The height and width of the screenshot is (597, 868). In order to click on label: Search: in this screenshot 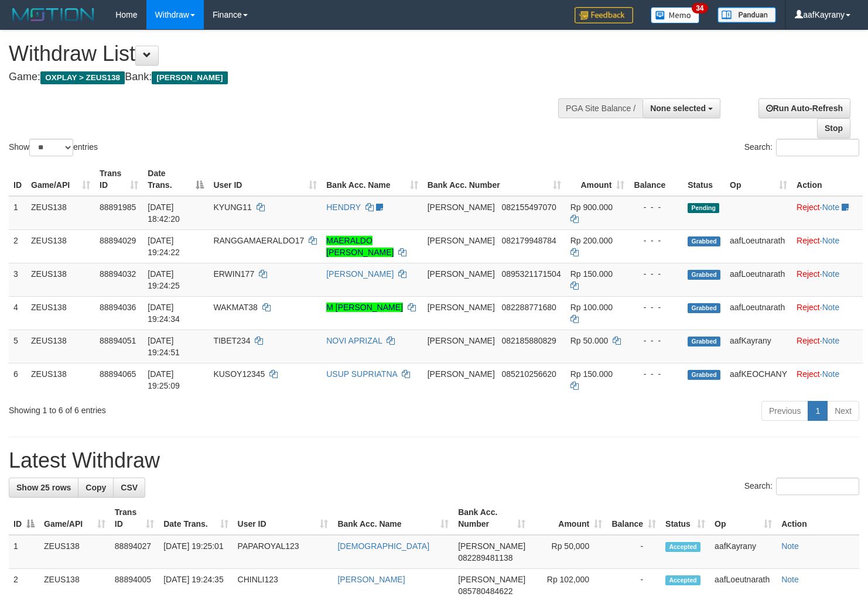, I will do `click(801, 486)`.